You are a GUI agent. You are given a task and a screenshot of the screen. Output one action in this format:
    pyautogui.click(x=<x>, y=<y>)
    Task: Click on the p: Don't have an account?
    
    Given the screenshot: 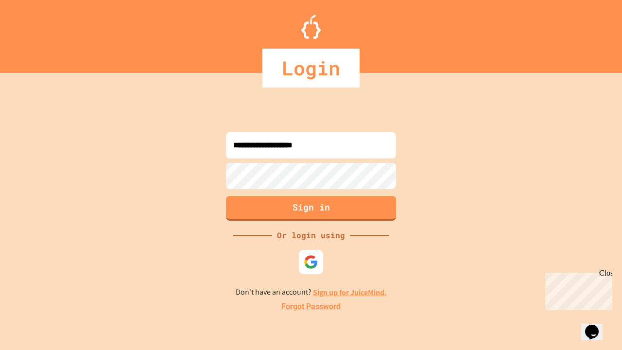 What is the action you would take?
    pyautogui.click(x=311, y=292)
    